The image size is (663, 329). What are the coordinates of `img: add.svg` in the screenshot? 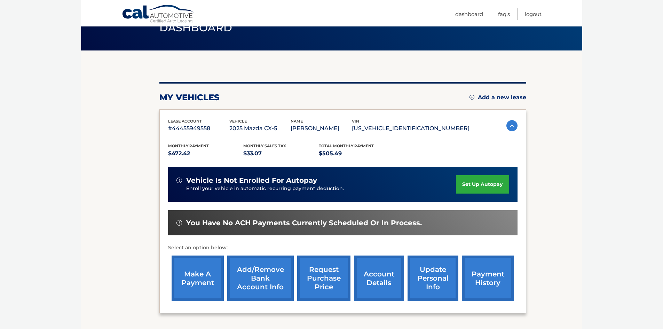 It's located at (472, 97).